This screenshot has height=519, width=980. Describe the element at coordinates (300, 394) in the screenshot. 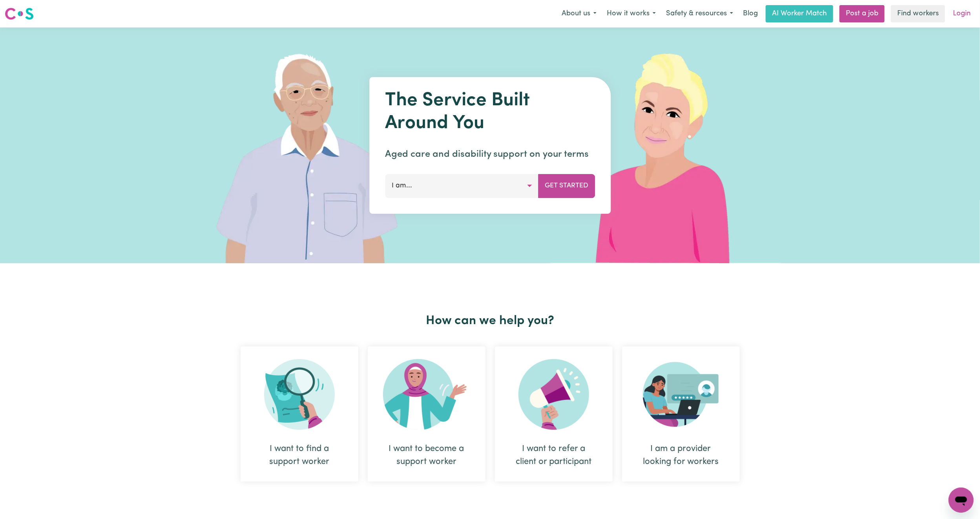

I see `img: Search` at that location.